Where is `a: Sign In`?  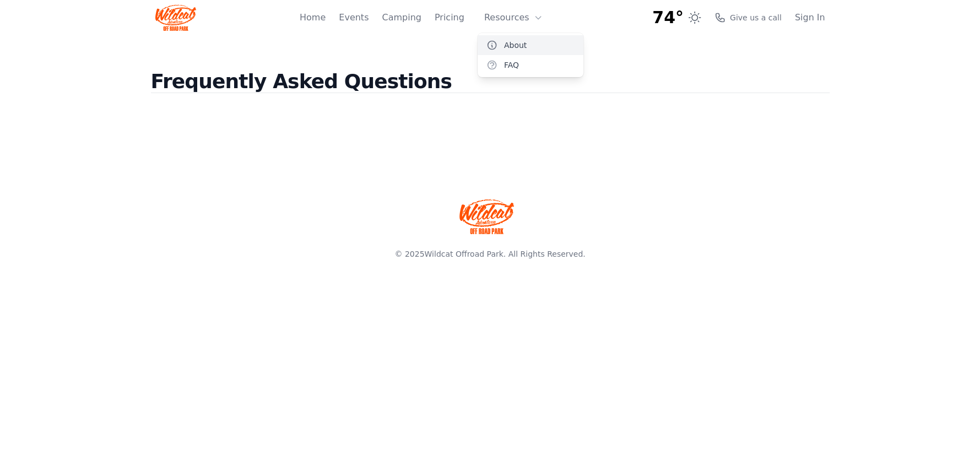
a: Sign In is located at coordinates (810, 18).